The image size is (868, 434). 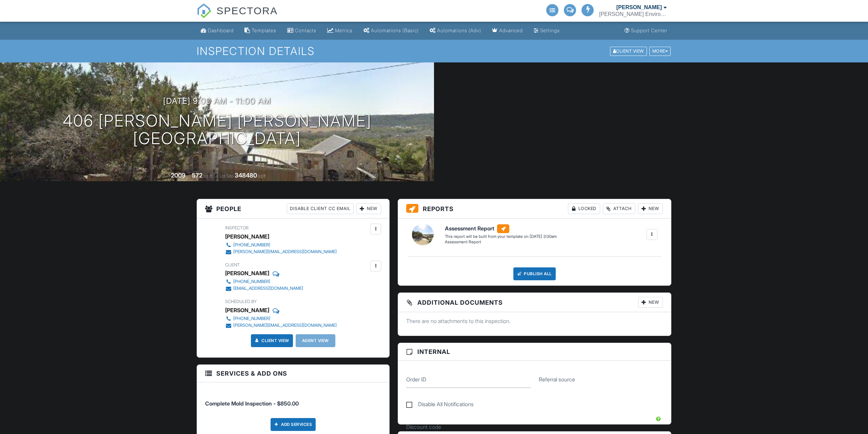 I want to click on a: SPECTORA, so click(x=237, y=16).